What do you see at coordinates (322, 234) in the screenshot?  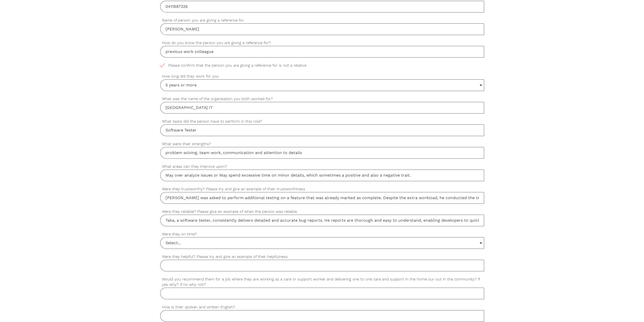 I see `label: Were they on time?` at bounding box center [322, 234].